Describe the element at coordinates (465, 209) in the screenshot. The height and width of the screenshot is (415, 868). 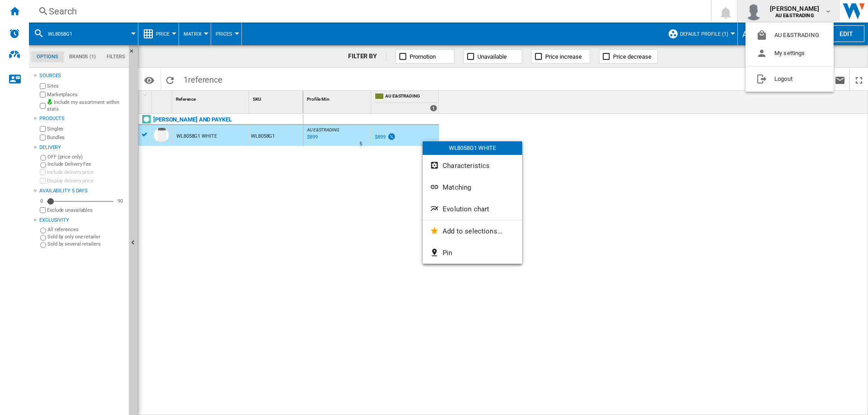
I see `span: Evolution chart` at that location.